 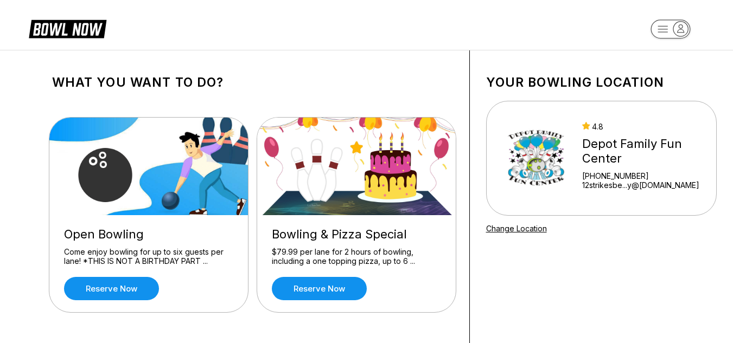 I want to click on div: $79.99 per lane for 2 hours of bowling, including a one topping pizza, up to 6 ..., so click(x=356, y=257).